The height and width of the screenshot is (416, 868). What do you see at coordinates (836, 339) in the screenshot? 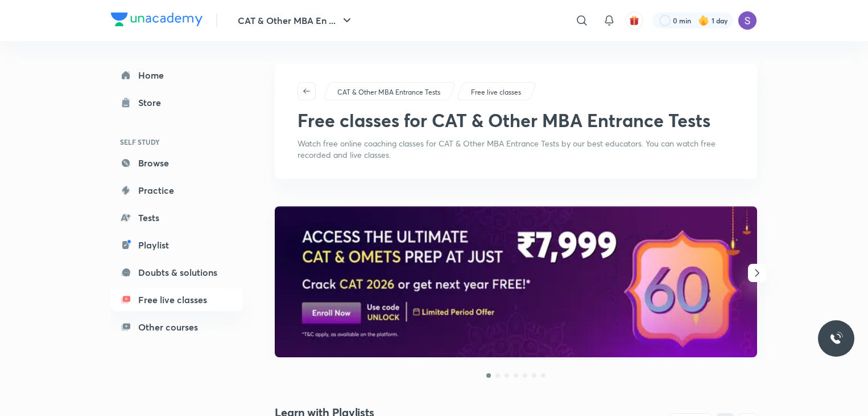
I see `img: ttu` at bounding box center [836, 339].